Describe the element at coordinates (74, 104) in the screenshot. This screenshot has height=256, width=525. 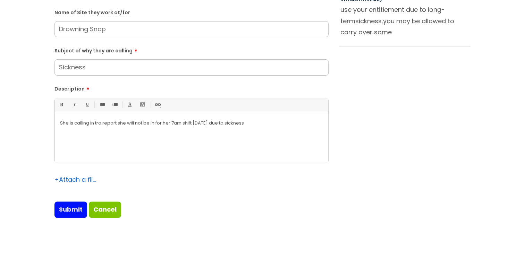
I see `a: Italic (Ctrl-I)` at that location.